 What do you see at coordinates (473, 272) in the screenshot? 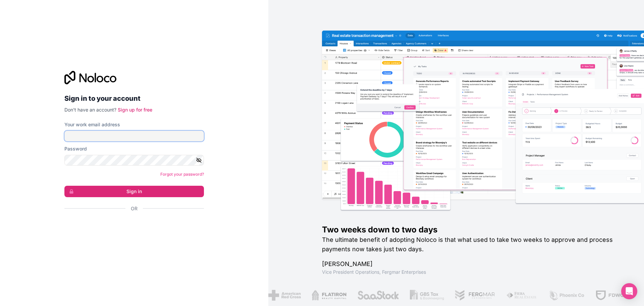
I see `h1: Vice President Operations , Fergmar Enterprises` at bounding box center [473, 272].